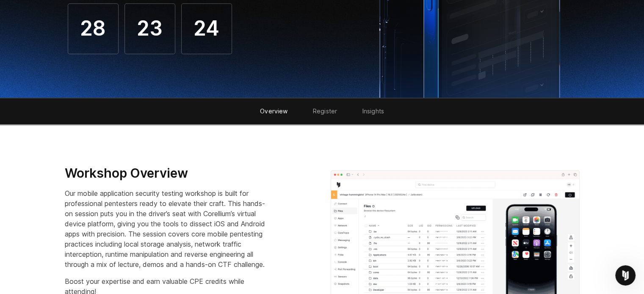  What do you see at coordinates (207, 29) in the screenshot?
I see `span: 24` at bounding box center [207, 29].